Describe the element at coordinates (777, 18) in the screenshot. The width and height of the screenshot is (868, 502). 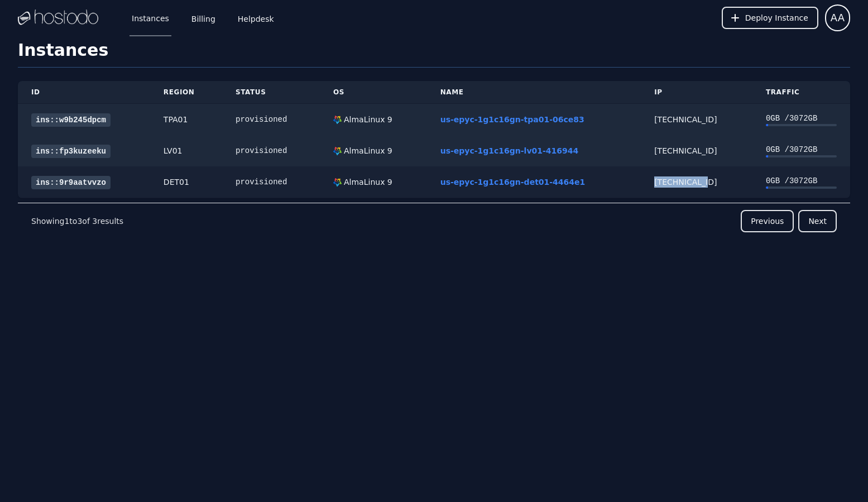
I see `span: Deploy Instance` at that location.